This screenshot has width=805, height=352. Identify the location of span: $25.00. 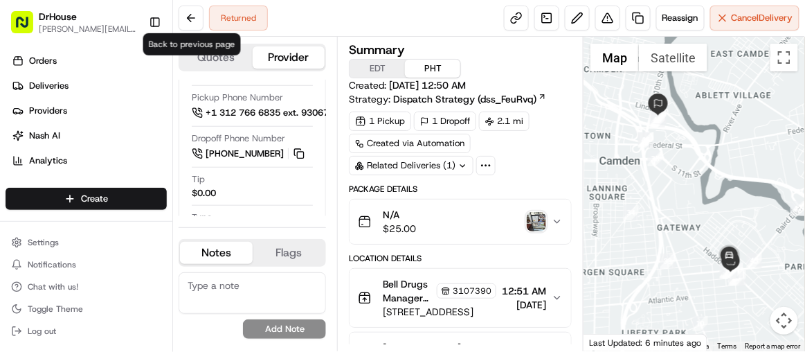
(399, 228).